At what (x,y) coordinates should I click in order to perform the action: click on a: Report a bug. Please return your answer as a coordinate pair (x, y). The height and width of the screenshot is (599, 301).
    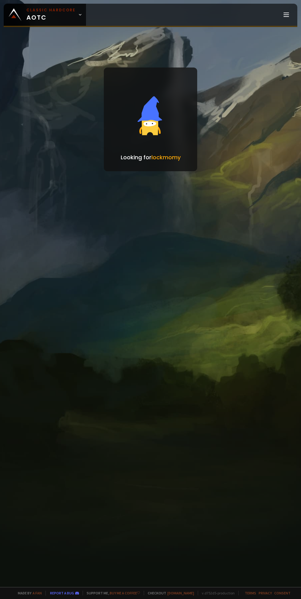
    Looking at the image, I should click on (62, 593).